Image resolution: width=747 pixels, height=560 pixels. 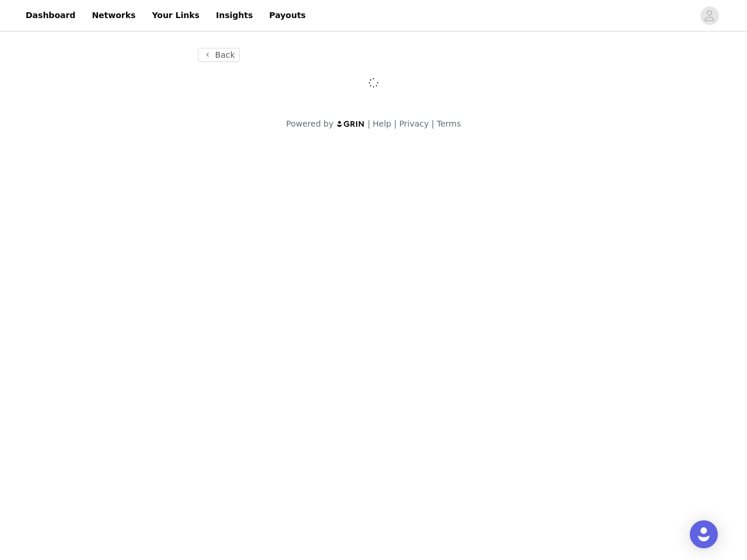 I want to click on a: Networks, so click(x=113, y=15).